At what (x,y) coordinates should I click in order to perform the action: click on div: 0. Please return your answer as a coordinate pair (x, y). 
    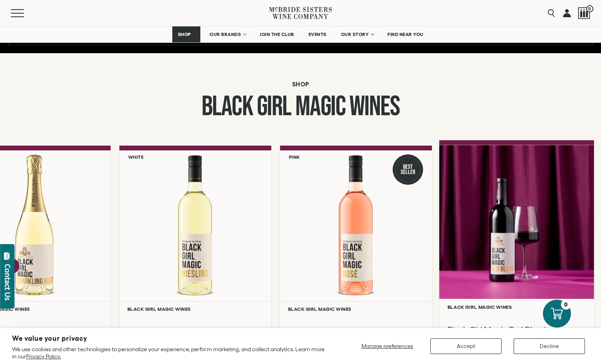
    Looking at the image, I should click on (566, 304).